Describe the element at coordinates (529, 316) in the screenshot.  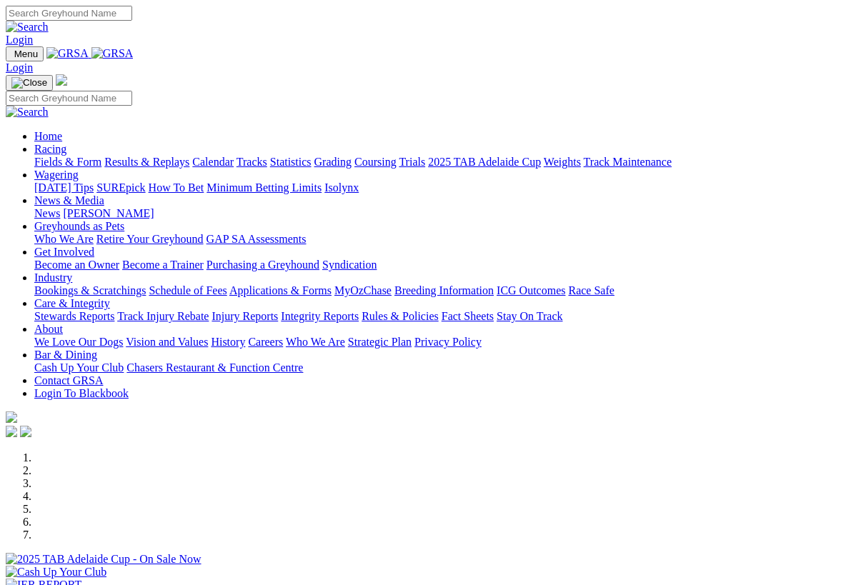
I see `a: Stay On Track` at that location.